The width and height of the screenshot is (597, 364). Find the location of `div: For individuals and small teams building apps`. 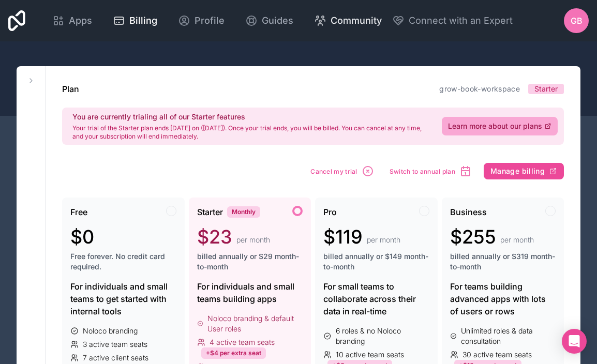

div: For individuals and small teams building apps is located at coordinates (250, 292).